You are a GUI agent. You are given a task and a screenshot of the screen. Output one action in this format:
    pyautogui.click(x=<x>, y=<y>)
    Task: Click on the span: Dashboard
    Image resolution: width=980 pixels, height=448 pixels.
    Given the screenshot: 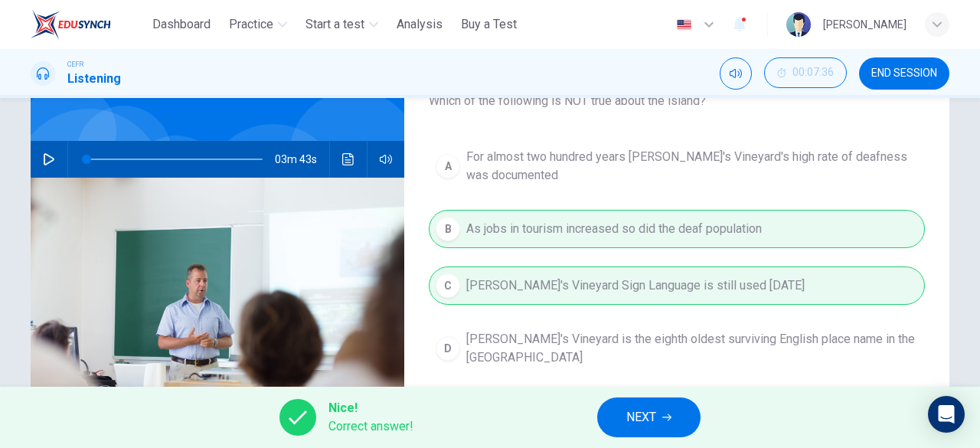 What is the action you would take?
    pyautogui.click(x=182, y=24)
    